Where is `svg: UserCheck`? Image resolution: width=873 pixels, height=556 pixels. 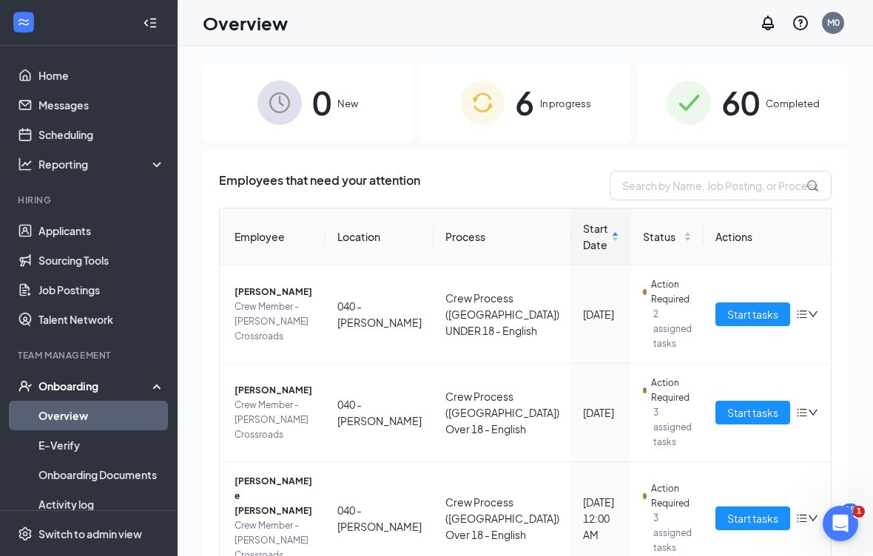 svg: UserCheck is located at coordinates (25, 386).